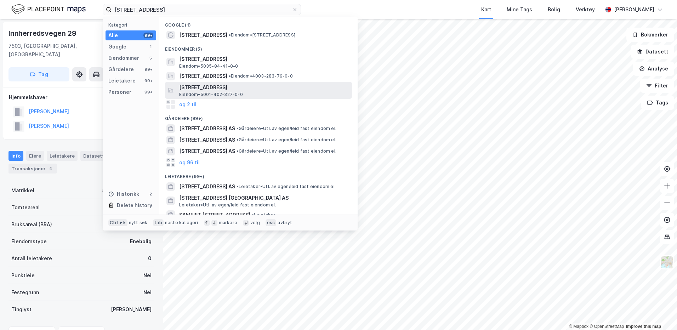  What do you see at coordinates (117, 47) in the screenshot?
I see `div: Google` at bounding box center [117, 47].